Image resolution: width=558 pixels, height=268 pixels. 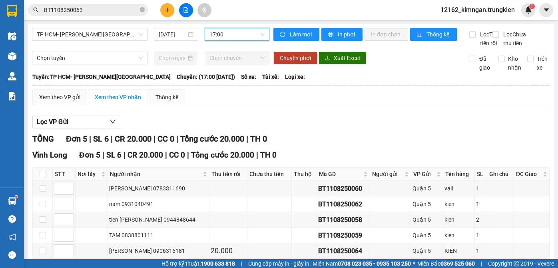 I want to click on div: BT1108250058, so click(x=343, y=219).